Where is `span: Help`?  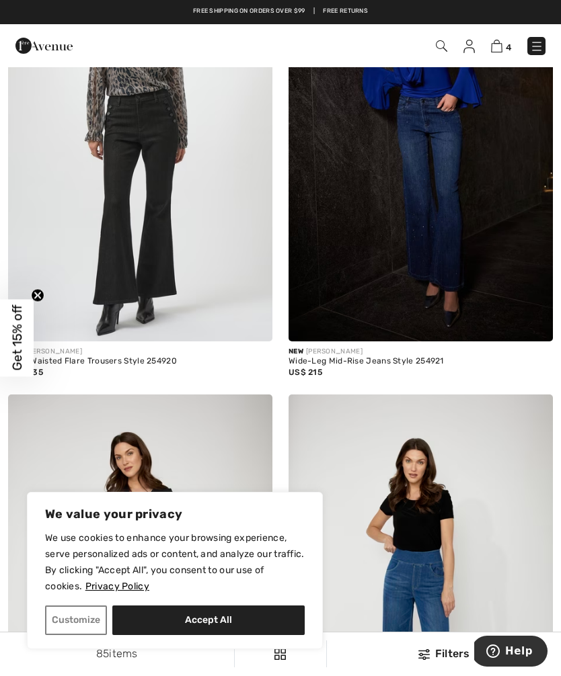
span: Help is located at coordinates (44, 15).